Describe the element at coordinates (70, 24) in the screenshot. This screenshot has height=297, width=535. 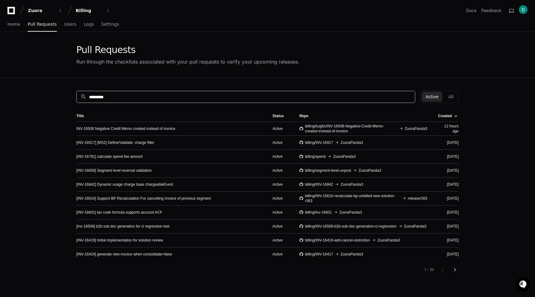
I see `span: Users` at that location.